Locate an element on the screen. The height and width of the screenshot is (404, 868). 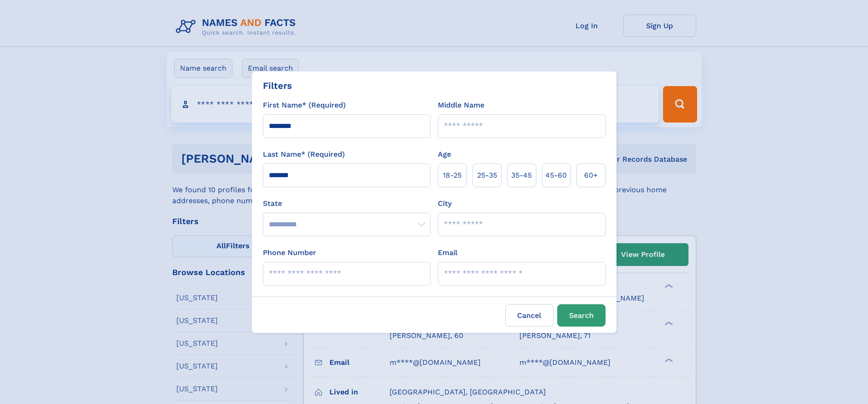
label: Email is located at coordinates (447, 253).